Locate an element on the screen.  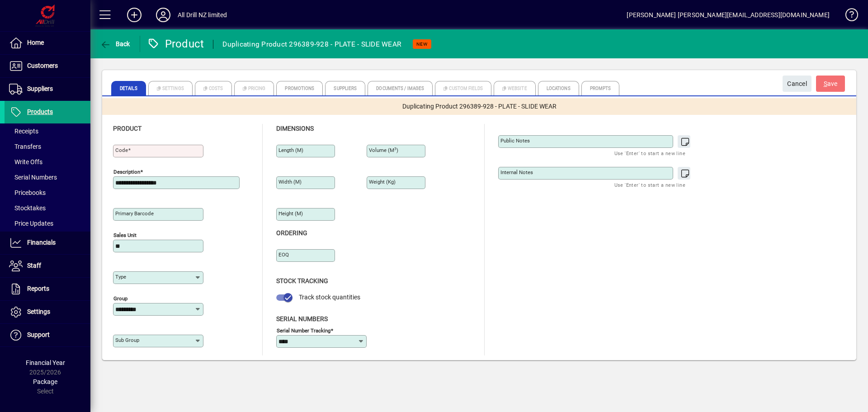
span: Back is located at coordinates (115, 44).